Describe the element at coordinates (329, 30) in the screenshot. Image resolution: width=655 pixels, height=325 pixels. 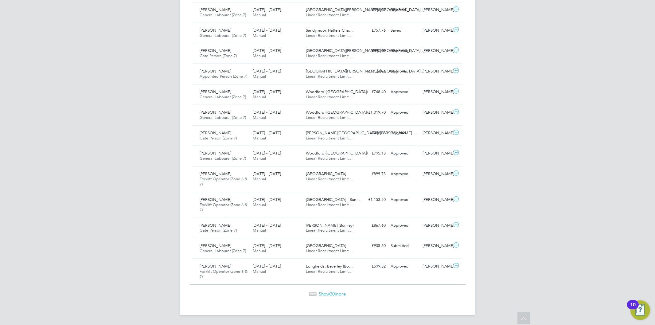
I see `span: Sandymoor, Hatters Cha…` at that location.